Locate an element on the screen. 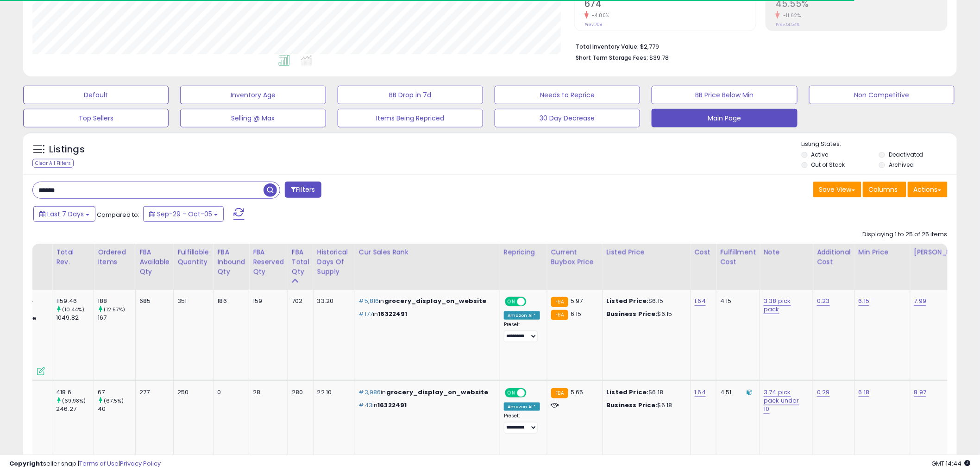  li: $2,779 is located at coordinates (758, 46).